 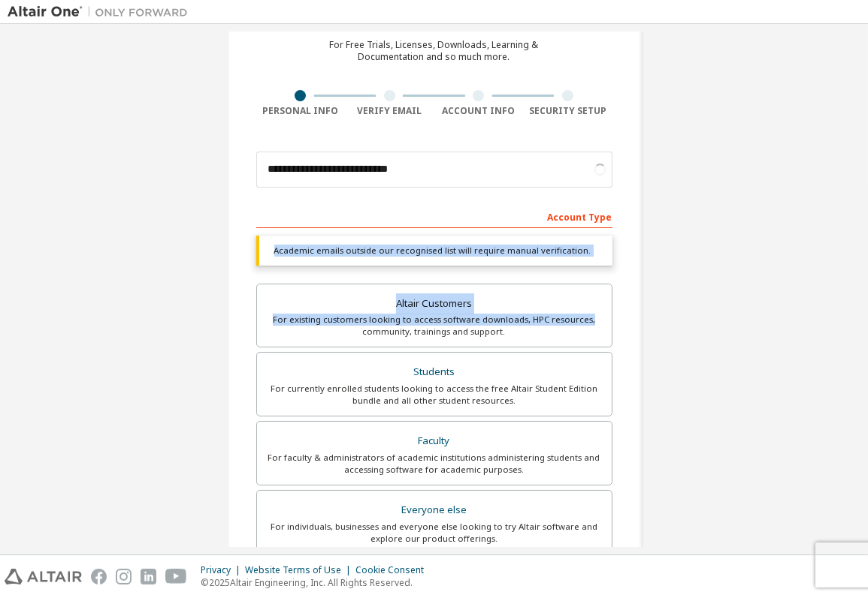 What do you see at coordinates (222, 570) in the screenshot?
I see `div: Privacy` at bounding box center [222, 570].